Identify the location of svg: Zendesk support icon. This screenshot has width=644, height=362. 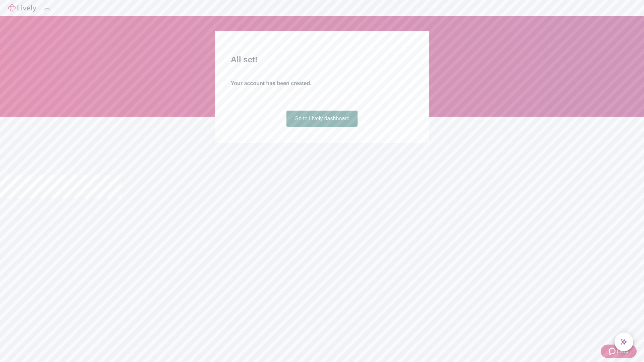
(613, 351).